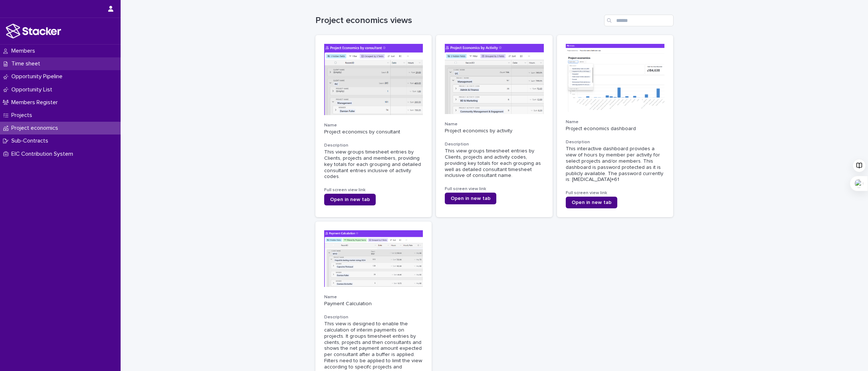 This screenshot has height=371, width=868. Describe the element at coordinates (494, 126) in the screenshot. I see `a: NameProject economics by activityDescriptionThis view groups timesheet entries by Clients, projec...` at that location.